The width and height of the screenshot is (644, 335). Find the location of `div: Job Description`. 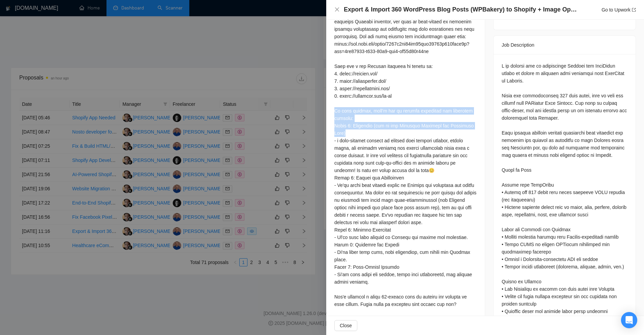

div: Job Description is located at coordinates (565, 45).